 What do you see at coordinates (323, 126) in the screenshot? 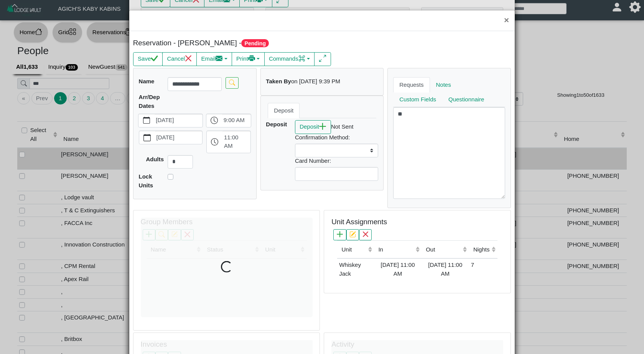
I see `svg: plus` at bounding box center [323, 126].